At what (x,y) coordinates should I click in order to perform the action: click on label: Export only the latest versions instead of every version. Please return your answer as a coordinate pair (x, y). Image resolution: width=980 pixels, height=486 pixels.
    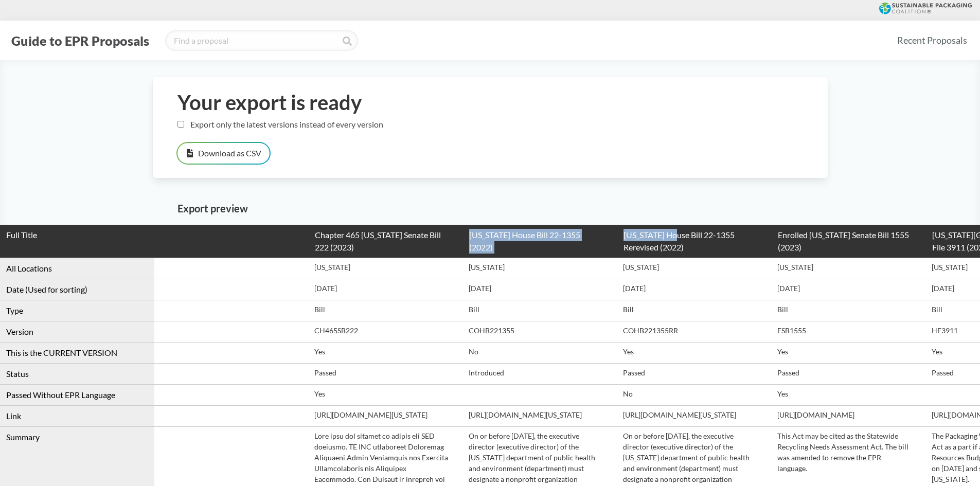
    Looking at the image, I should click on (280, 124).